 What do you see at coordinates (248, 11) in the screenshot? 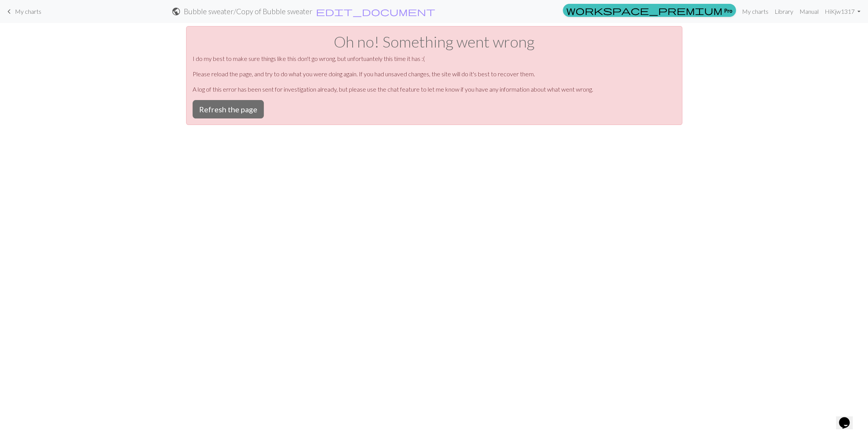
I see `h2: Bubble sweater / Copy of Bubble sweater` at bounding box center [248, 11].